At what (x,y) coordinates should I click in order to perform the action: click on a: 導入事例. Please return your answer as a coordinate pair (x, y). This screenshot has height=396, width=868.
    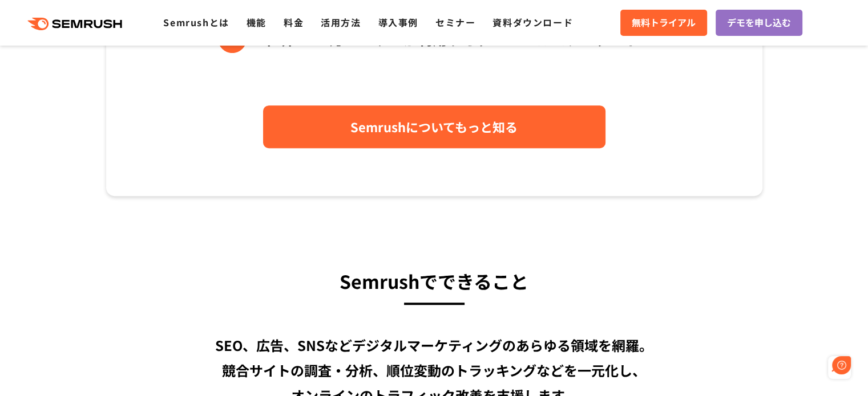
    Looking at the image, I should click on (398, 22).